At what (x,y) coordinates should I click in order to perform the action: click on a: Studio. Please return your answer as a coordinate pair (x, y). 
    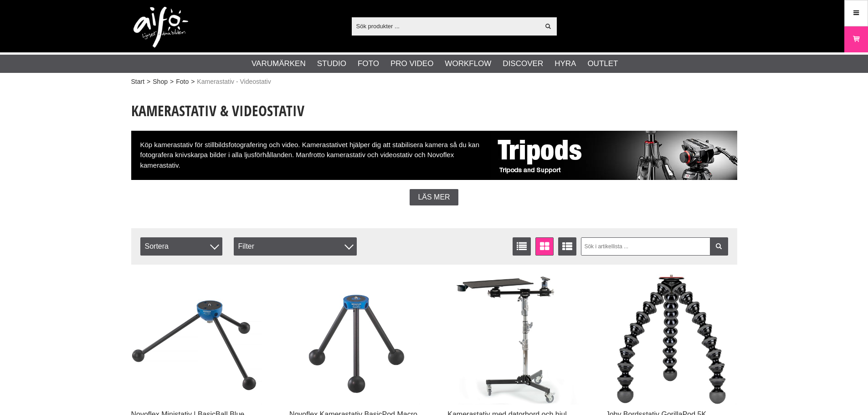
    Looking at the image, I should click on (331, 64).